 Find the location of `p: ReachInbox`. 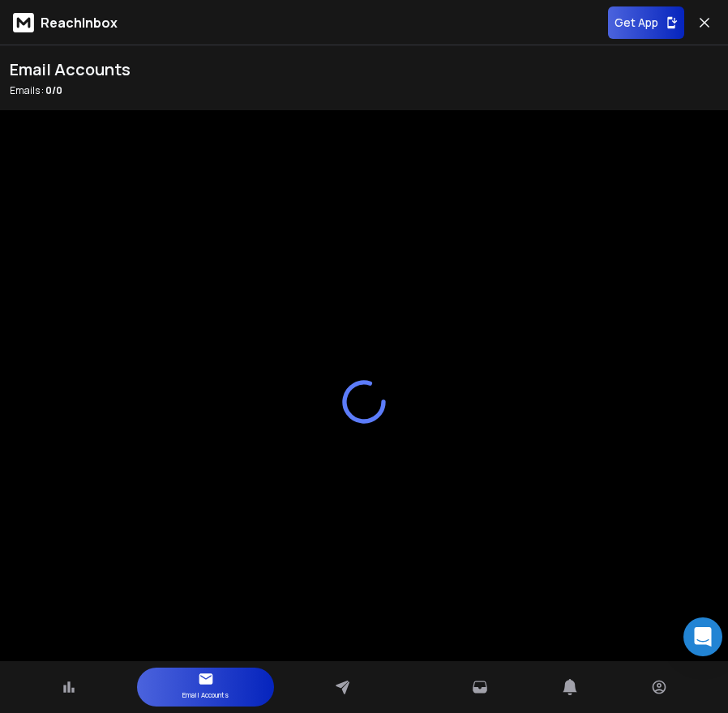

p: ReachInbox is located at coordinates (78, 22).